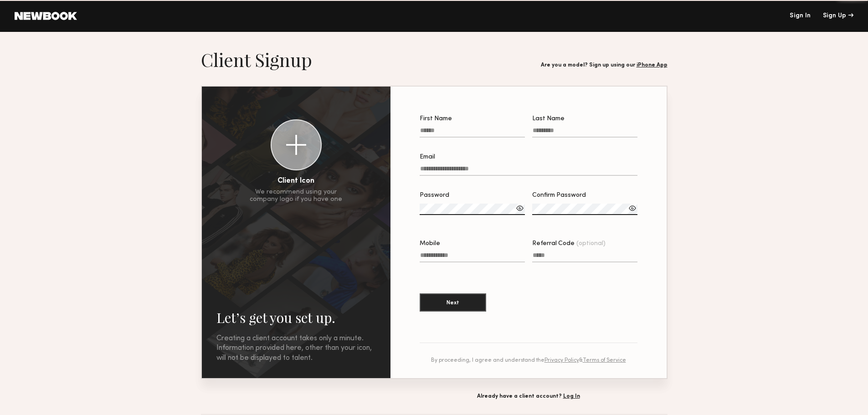 Image resolution: width=868 pixels, height=415 pixels. I want to click on a: iPhone App, so click(652, 65).